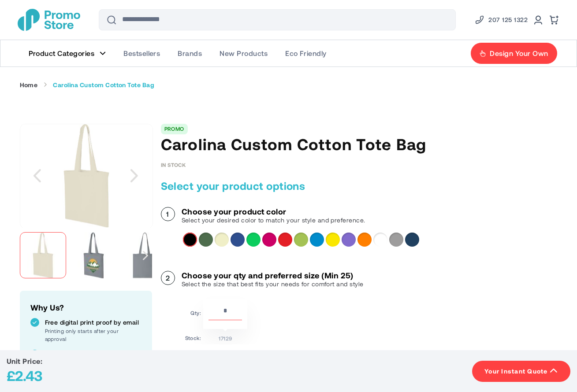  I want to click on div: Natural, so click(222, 240).